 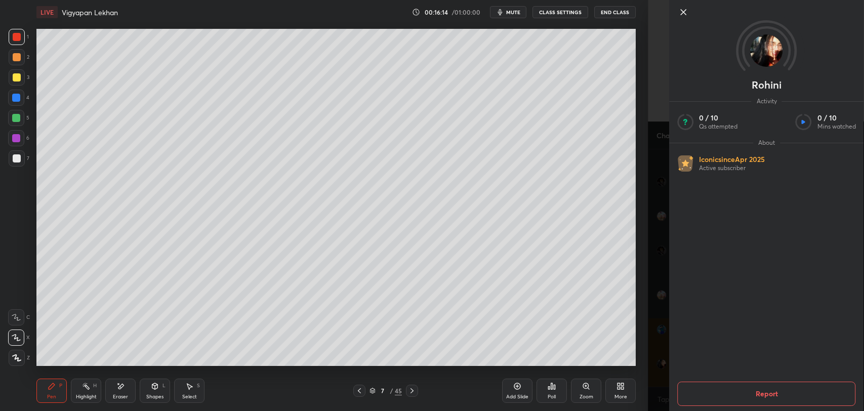 I want to click on div: 4, so click(x=19, y=98).